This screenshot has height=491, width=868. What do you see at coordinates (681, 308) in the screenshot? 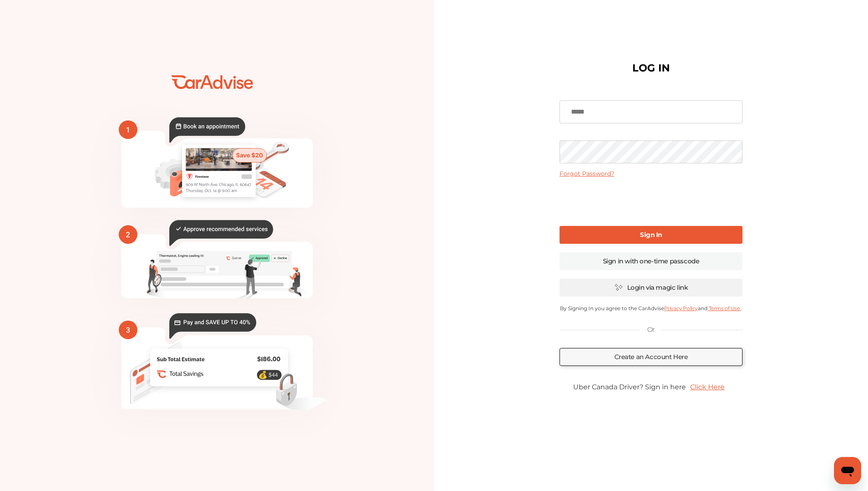
I see `a: Privacy Policy` at bounding box center [681, 308].